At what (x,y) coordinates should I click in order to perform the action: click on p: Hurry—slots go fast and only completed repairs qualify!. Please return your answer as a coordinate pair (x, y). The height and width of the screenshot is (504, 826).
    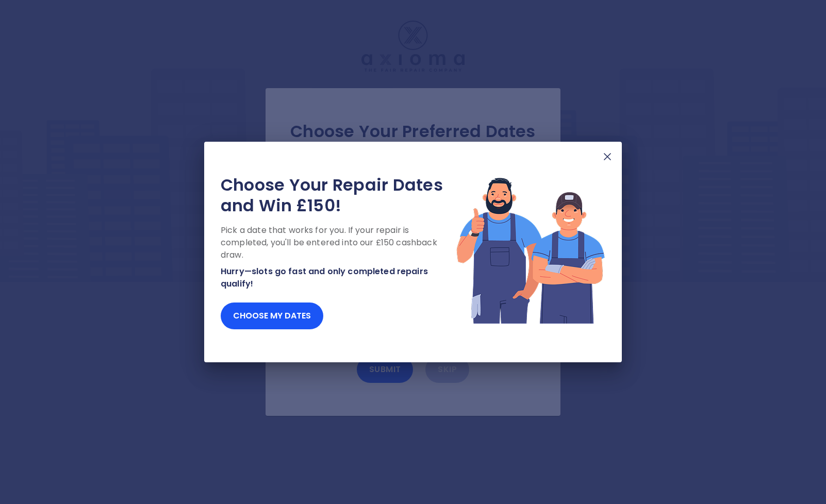
    Looking at the image, I should click on (338, 277).